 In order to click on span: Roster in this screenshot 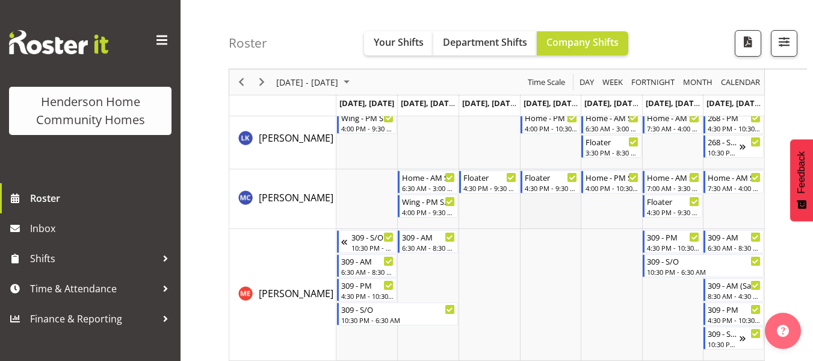, I will do `click(102, 198)`.